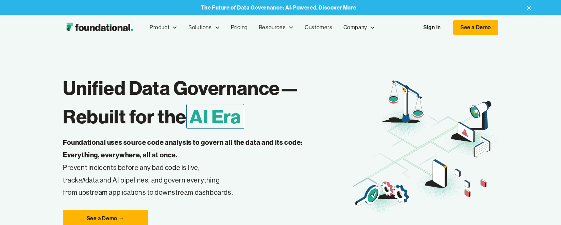 This screenshot has width=561, height=225. What do you see at coordinates (82, 180) in the screenshot?
I see `em: all` at bounding box center [82, 180].